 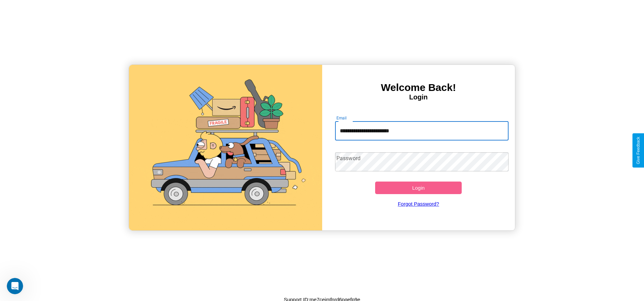 I want to click on a: Forgot Password?, so click(x=419, y=204).